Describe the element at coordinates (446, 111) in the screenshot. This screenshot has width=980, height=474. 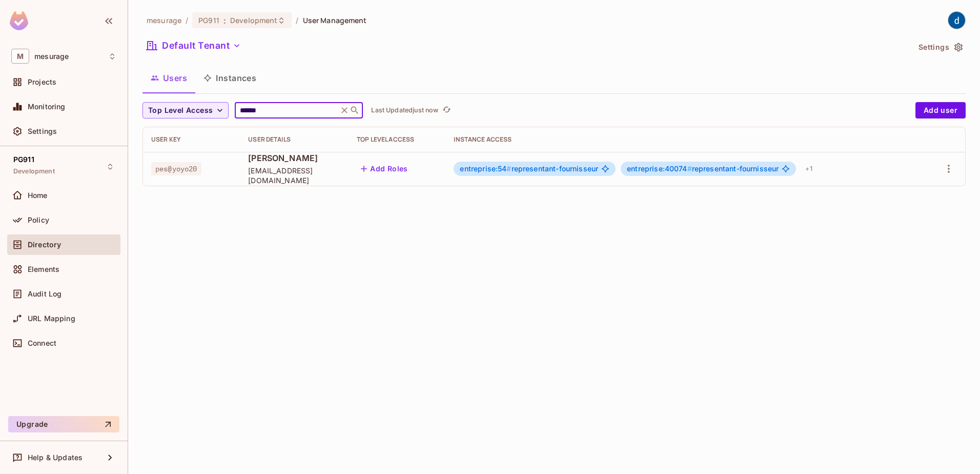
I see `button: refresh` at that location.